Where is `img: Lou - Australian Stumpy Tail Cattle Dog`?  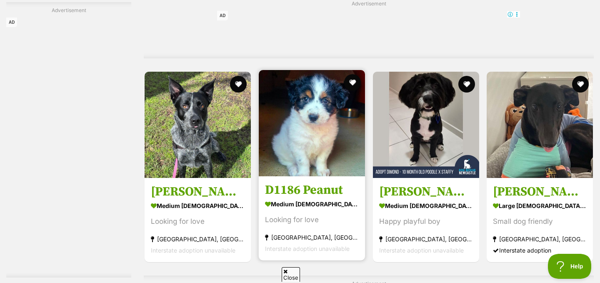 img: Lou - Australian Stumpy Tail Cattle Dog is located at coordinates (197, 124).